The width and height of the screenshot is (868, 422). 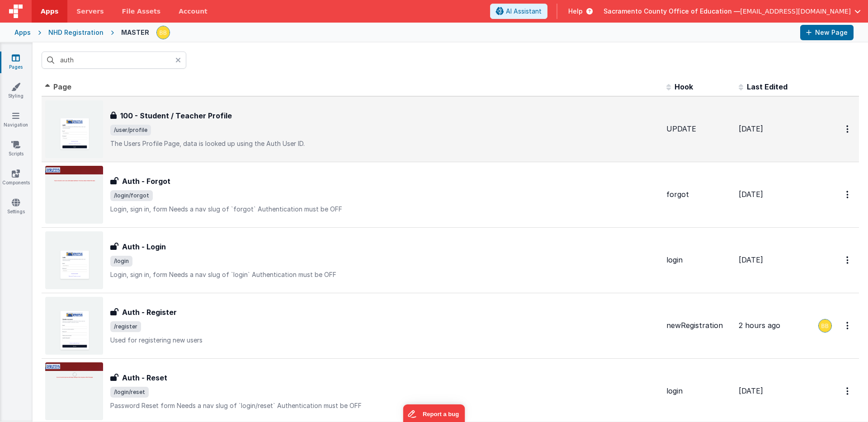 I want to click on span: 2 hours ago, so click(x=759, y=325).